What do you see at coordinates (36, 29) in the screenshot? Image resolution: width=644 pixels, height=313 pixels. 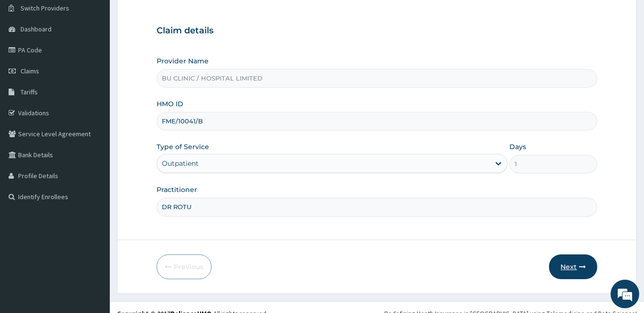 I see `span: Dashboard` at bounding box center [36, 29].